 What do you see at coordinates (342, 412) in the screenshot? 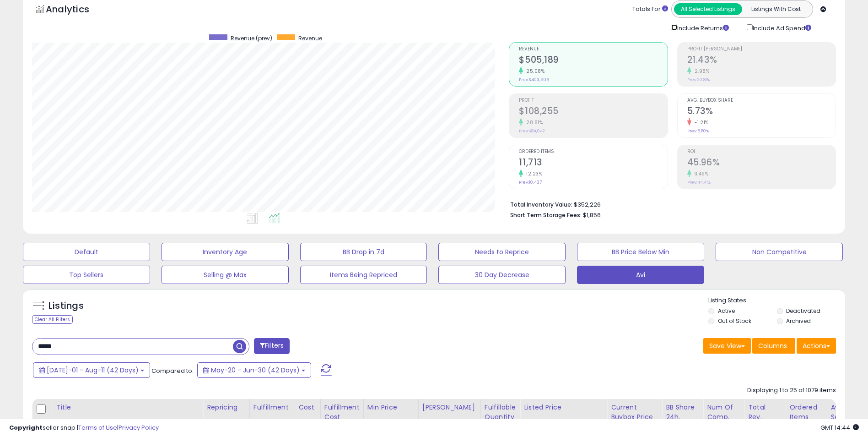
I see `div: Fulfillment Cost` at bounding box center [342, 412].